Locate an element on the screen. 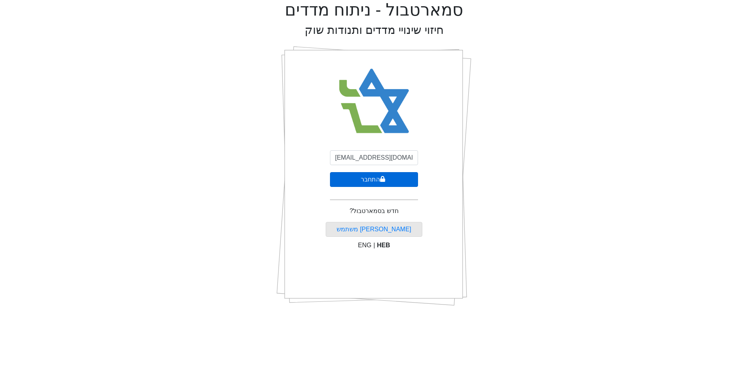 The image size is (748, 368). p: חדש בסמארטבול? is located at coordinates (373, 211).